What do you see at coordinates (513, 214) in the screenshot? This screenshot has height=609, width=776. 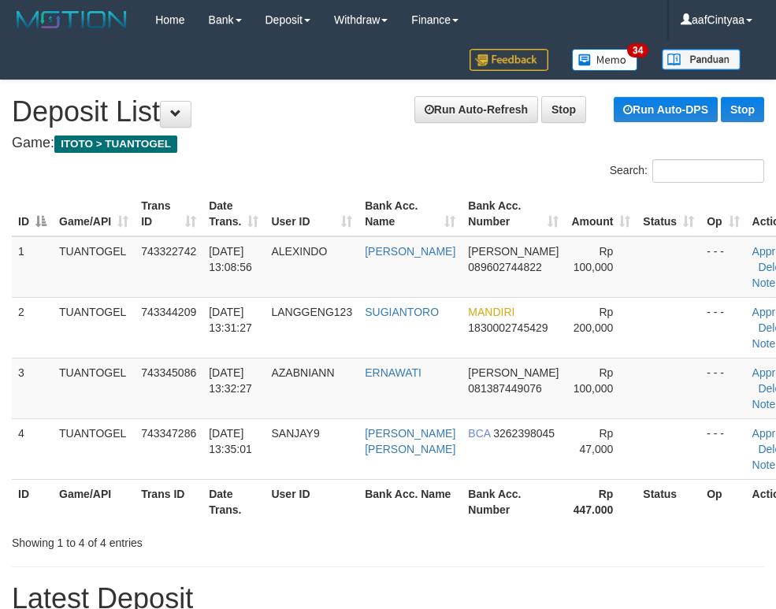 I see `th: Bank Acc. Number: activate to sort column ascending` at bounding box center [513, 214].